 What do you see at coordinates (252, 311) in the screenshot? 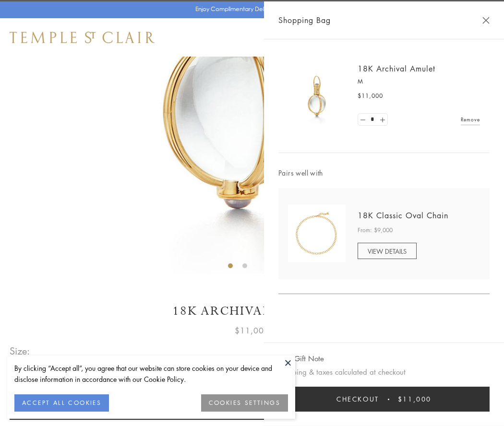
I see `h1: 18K Archival Amulet` at bounding box center [252, 311].